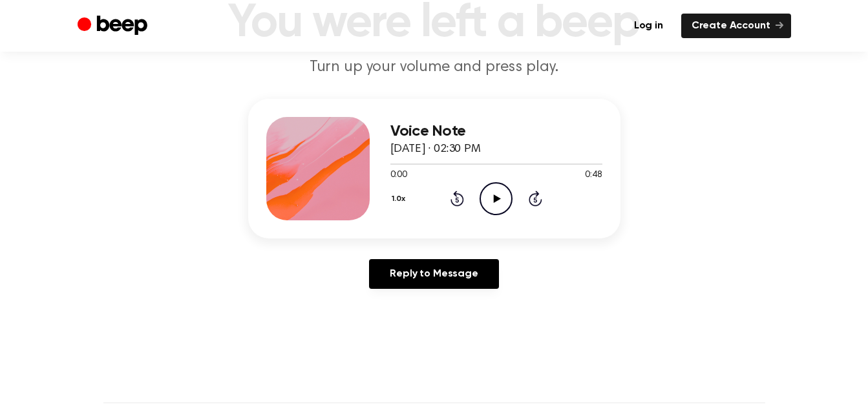 Image resolution: width=868 pixels, height=420 pixels. What do you see at coordinates (593, 175) in the screenshot?
I see `span: 0:48` at bounding box center [593, 175].